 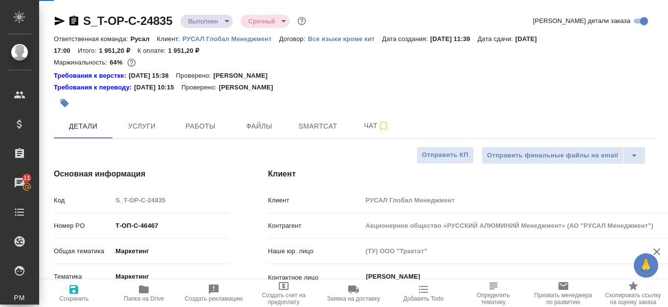 I want to click on p: 64%, so click(x=117, y=62).